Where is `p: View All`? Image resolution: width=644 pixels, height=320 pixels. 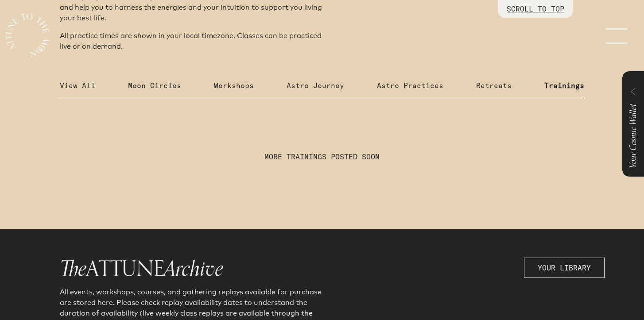 p: View All is located at coordinates (77, 86).